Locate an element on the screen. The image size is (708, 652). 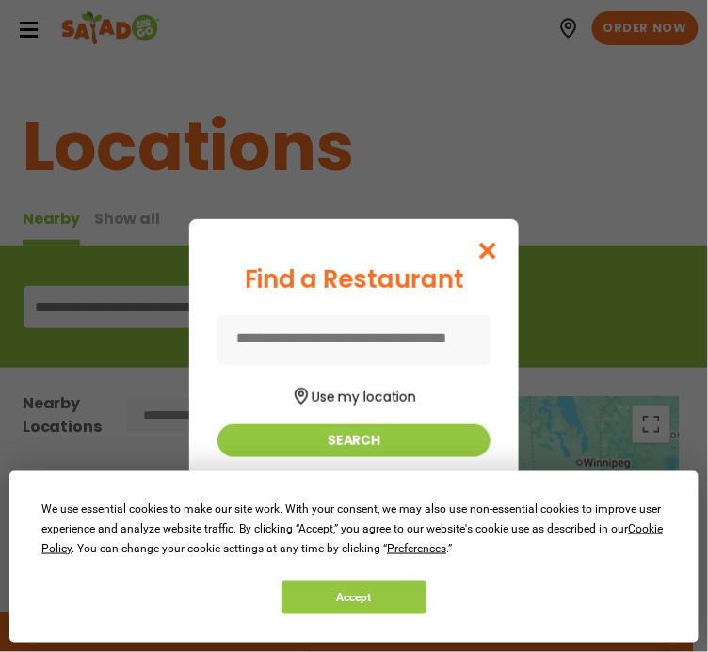
div: Cookie Consent Prompt is located at coordinates (354, 557).